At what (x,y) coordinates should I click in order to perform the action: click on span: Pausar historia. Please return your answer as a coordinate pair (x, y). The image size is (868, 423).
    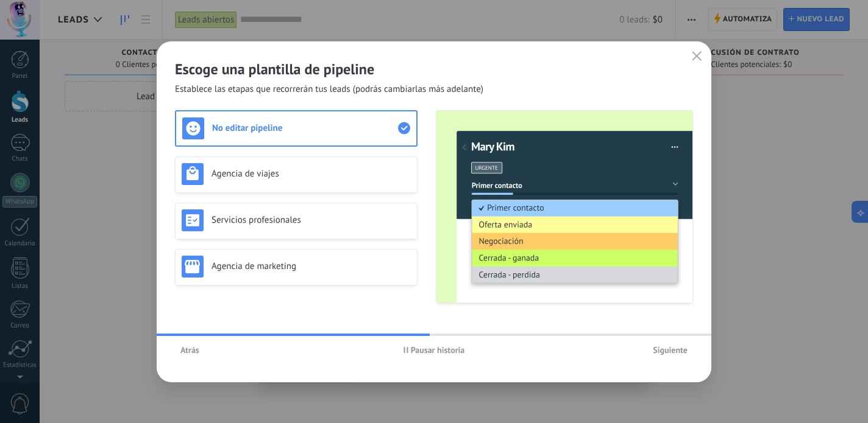
    Looking at the image, I should click on (437, 350).